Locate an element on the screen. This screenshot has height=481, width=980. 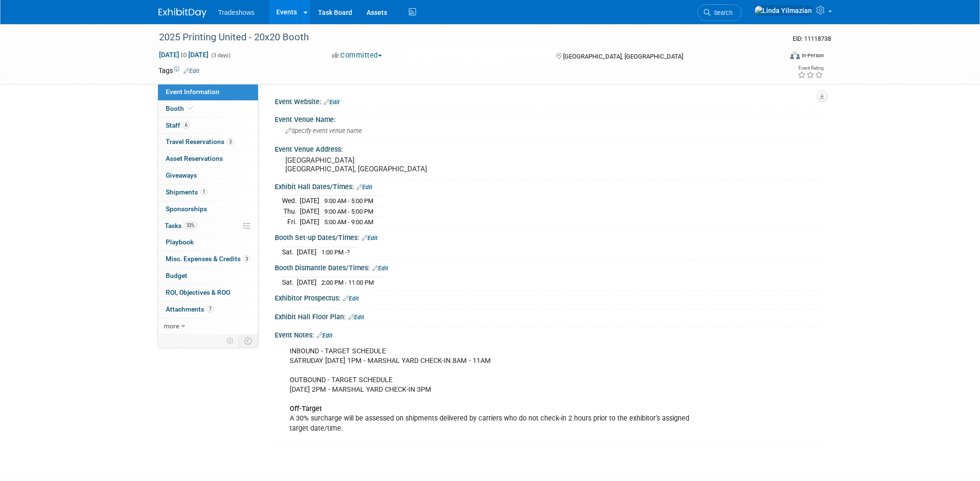
span: Attachments is located at coordinates (190, 309).